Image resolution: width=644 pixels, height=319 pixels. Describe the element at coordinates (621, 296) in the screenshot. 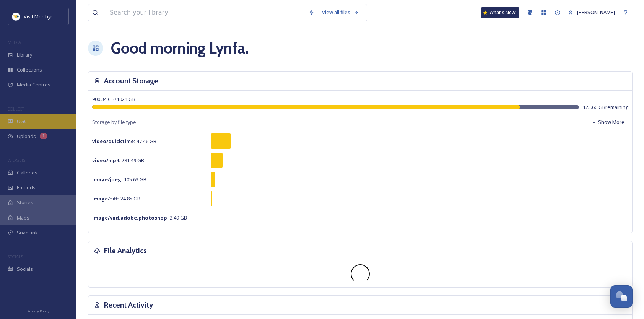

I see `button: Open Chat` at that location.